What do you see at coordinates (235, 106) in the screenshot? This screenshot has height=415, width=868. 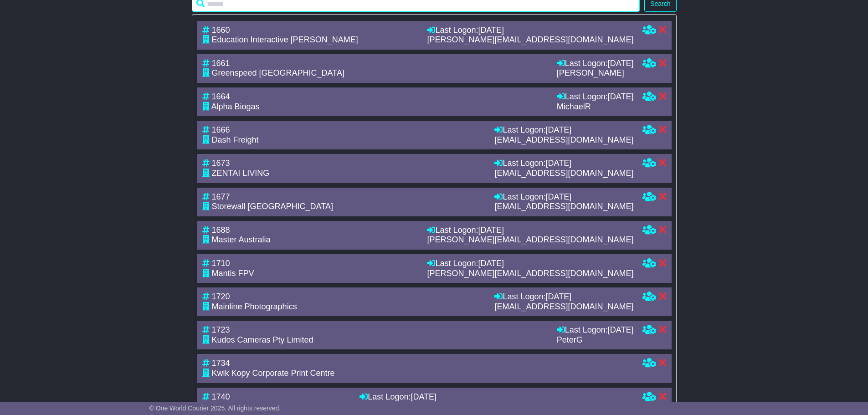 I see `span: Alpha Biogas` at bounding box center [235, 106].